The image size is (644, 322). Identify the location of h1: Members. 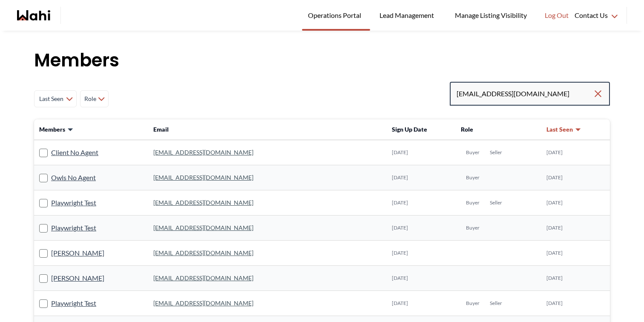
(322, 60).